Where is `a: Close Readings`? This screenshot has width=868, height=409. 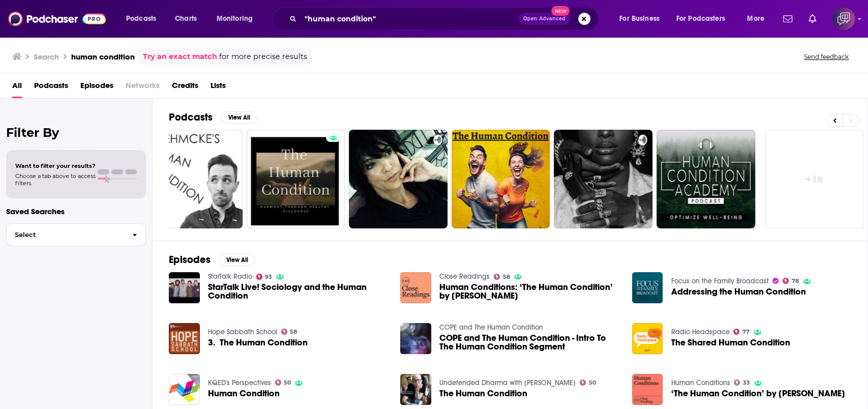
a: Close Readings is located at coordinates (464, 277).